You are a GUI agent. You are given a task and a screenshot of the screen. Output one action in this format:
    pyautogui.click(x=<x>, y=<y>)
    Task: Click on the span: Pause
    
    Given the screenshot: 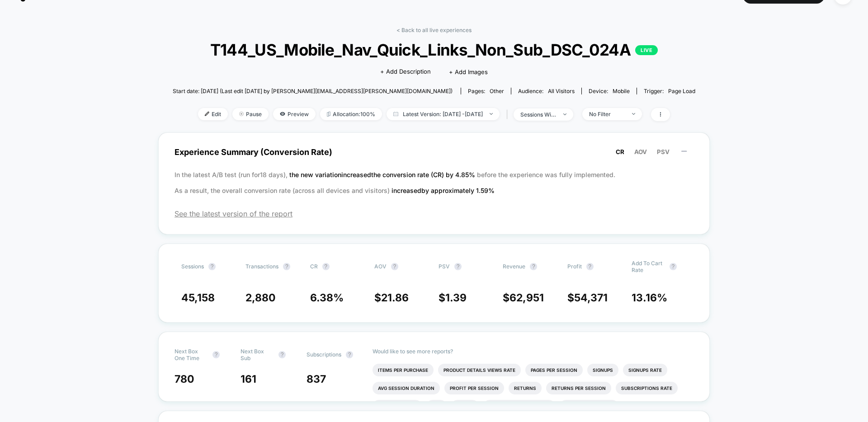 What is the action you would take?
    pyautogui.click(x=250, y=114)
    